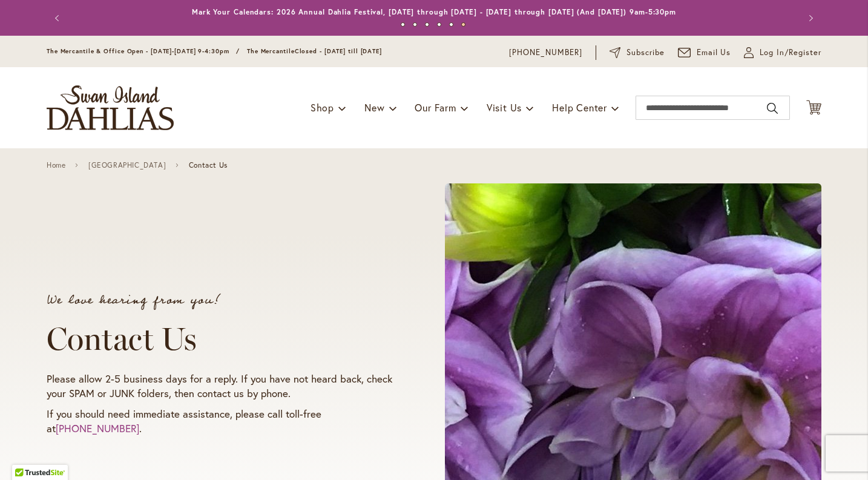 Image resolution: width=868 pixels, height=480 pixels. I want to click on a: Home, so click(56, 165).